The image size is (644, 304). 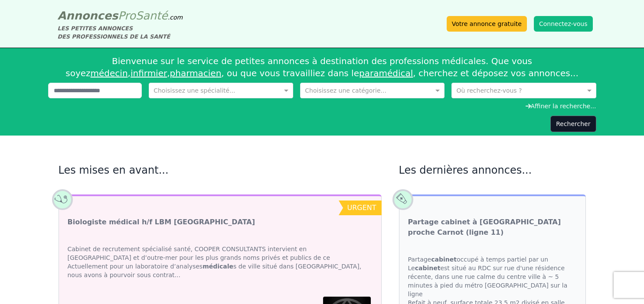 What do you see at coordinates (322, 67) in the screenshot?
I see `div: Bienvenue sur le service de petites annonces à destination des professions médicales. Que vous so...` at bounding box center [322, 67].